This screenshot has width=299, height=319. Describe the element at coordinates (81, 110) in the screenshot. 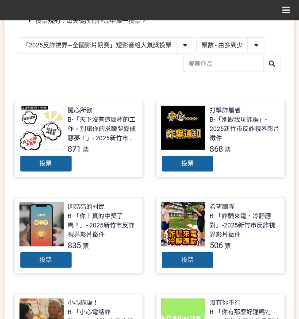

I see `div: 隨心所欲` at that location.